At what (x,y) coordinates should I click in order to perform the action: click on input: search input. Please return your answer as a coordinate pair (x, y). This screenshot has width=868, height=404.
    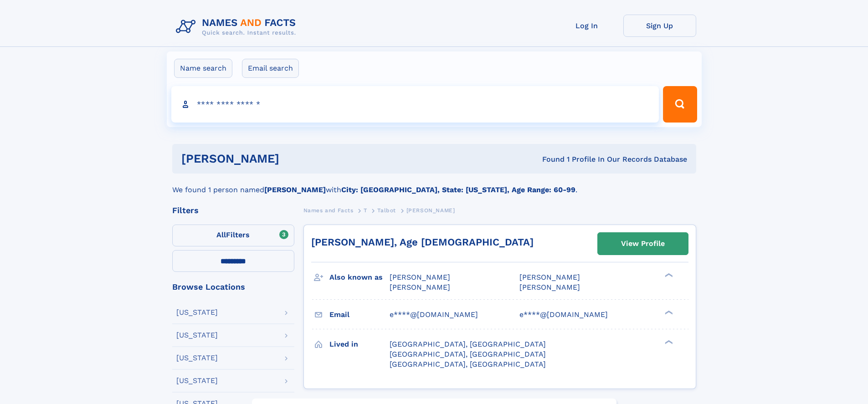
    Looking at the image, I should click on (416, 104).